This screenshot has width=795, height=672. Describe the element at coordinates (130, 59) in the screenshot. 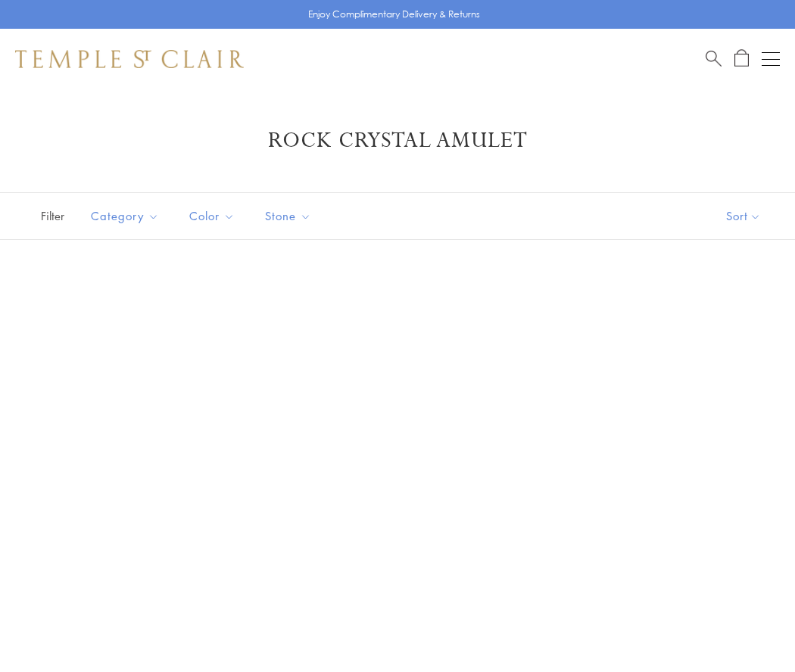

I see `img: Temple St. Clair` at that location.